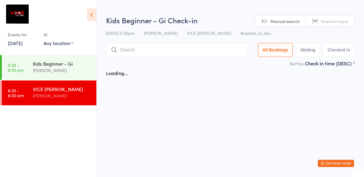  I want to click on div: Any location, so click(58, 43).